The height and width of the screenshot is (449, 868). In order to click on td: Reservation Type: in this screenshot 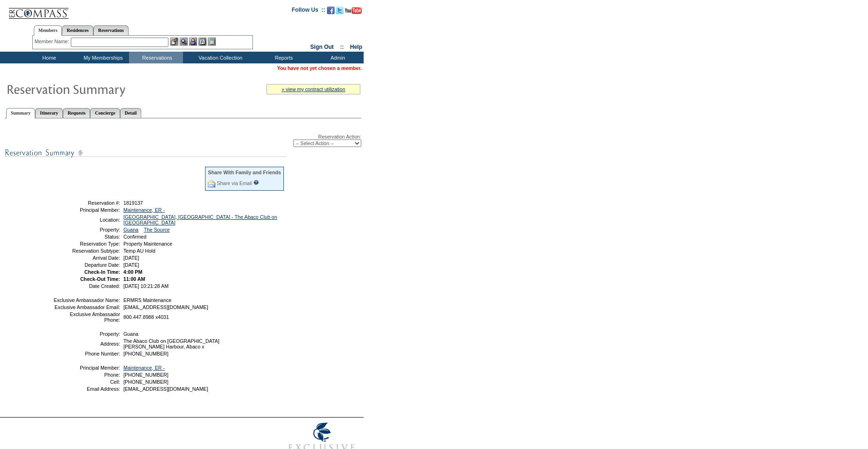, I will do `click(86, 243)`.